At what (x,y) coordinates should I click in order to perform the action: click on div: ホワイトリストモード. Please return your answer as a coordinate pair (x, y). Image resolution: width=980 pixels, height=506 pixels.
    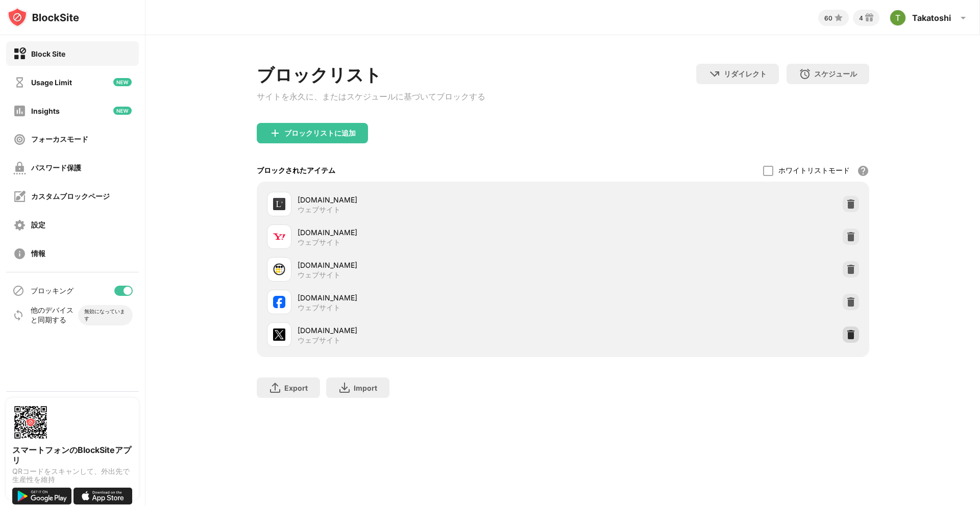
    Looking at the image, I should click on (814, 170).